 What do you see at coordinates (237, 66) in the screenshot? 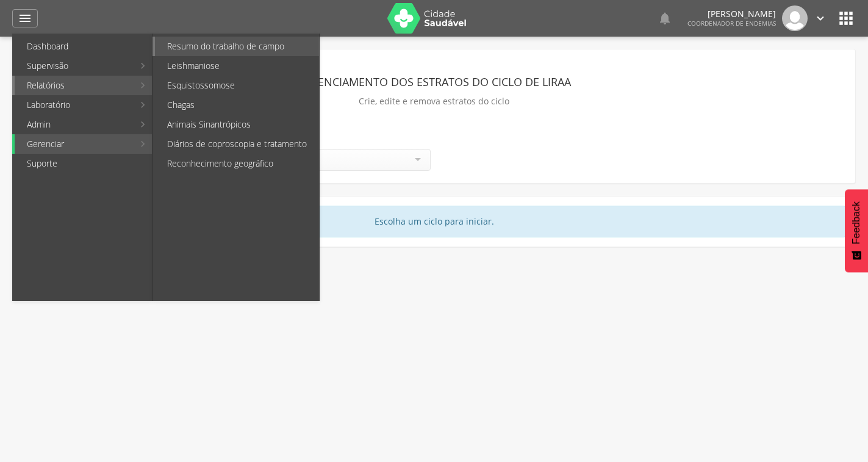
I see `a: Leishmaniose` at bounding box center [237, 66].